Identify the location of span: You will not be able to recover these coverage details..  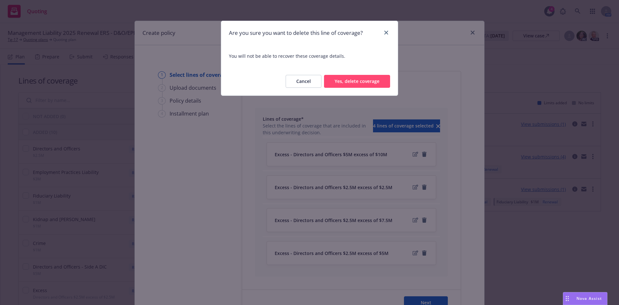
(310, 56).